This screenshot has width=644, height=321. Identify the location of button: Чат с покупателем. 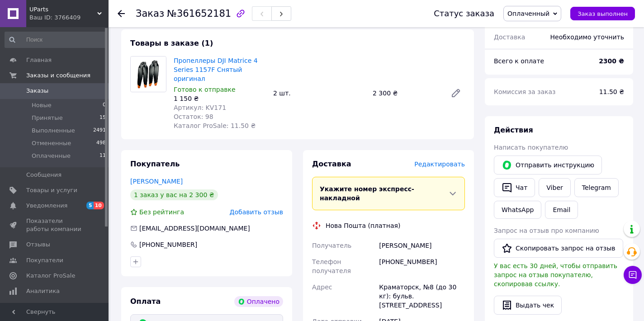
(633, 275).